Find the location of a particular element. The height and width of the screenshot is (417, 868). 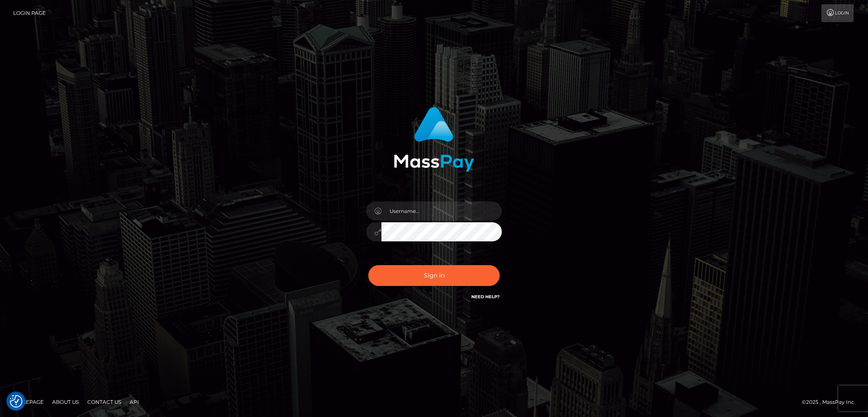

a: Contact Us is located at coordinates (104, 402).